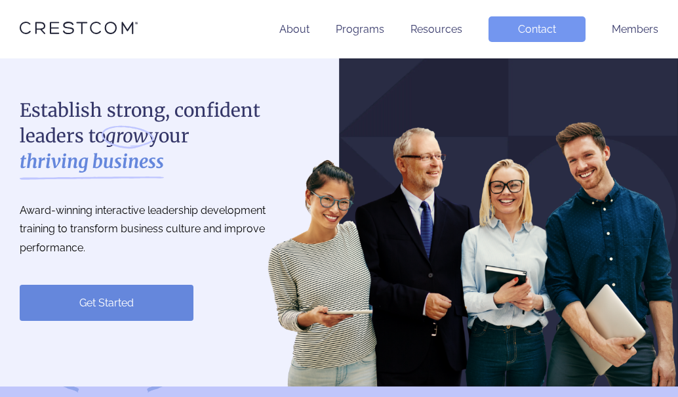 The height and width of the screenshot is (397, 678). What do you see at coordinates (294, 29) in the screenshot?
I see `a: About` at bounding box center [294, 29].